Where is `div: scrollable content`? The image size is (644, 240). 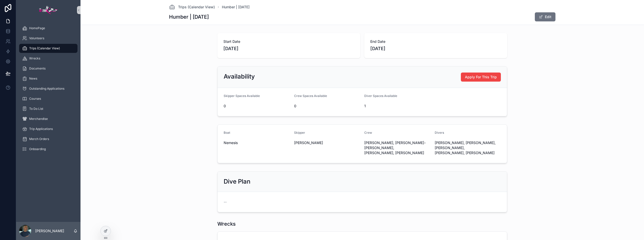 div: scrollable content is located at coordinates (48, 90).